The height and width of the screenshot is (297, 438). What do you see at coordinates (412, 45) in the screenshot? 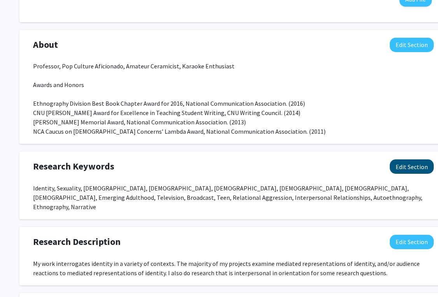
I see `button: Edit About` at bounding box center [412, 45].